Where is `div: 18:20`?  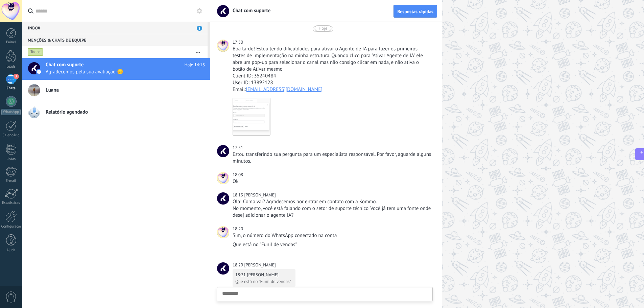
div: 18:20 is located at coordinates (239, 229).